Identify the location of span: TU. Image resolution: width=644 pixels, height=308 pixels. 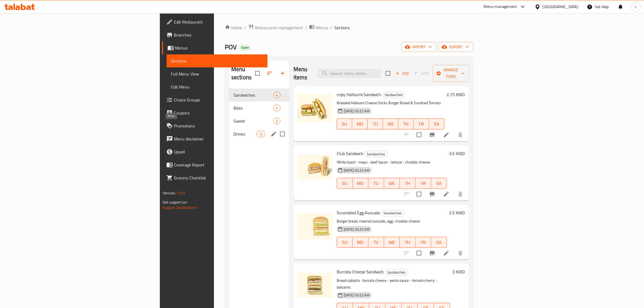
(376, 242).